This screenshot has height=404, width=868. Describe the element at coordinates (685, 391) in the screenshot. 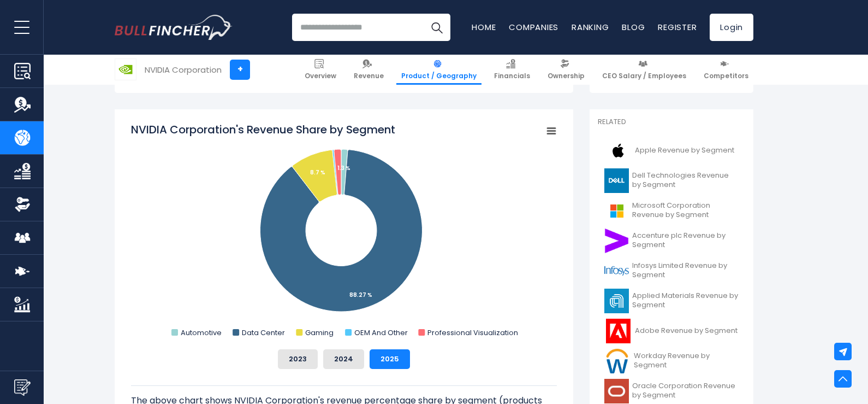

I see `span: Oracle Corporation Revenue by Segment` at that location.